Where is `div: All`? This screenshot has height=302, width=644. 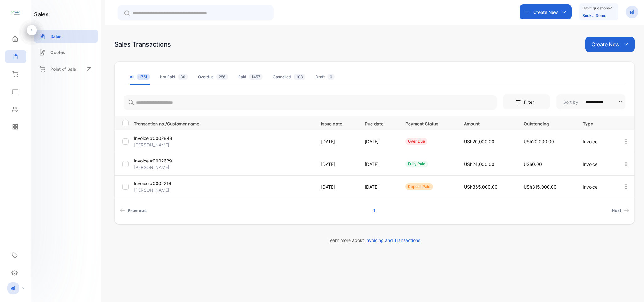
div: All is located at coordinates (140, 77).